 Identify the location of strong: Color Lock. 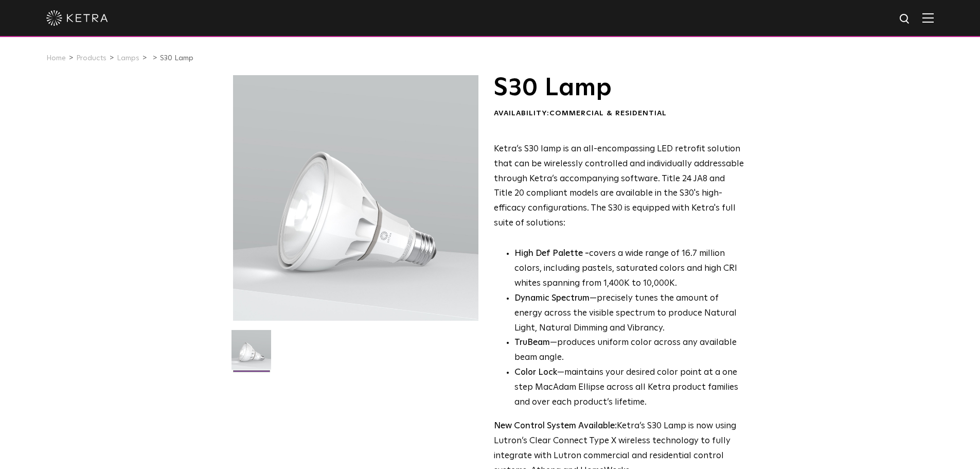
(536, 372).